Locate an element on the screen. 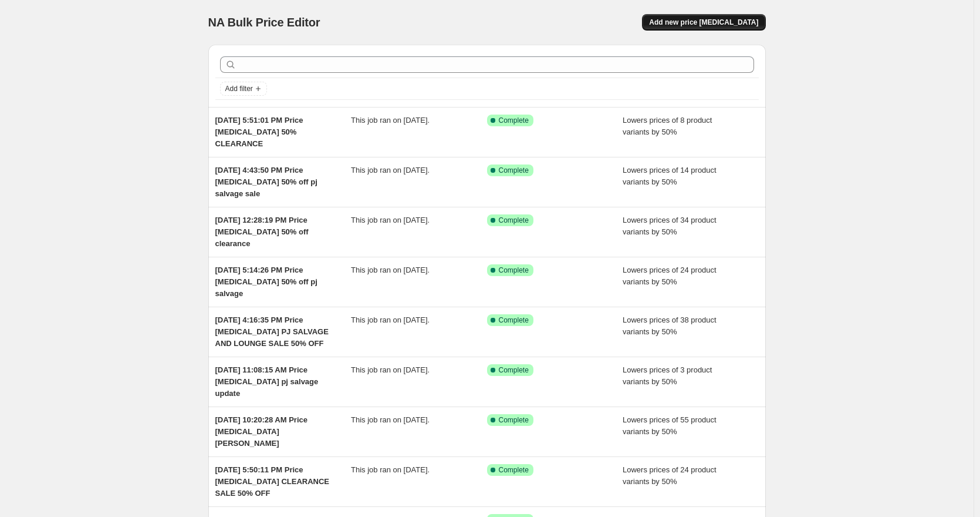 This screenshot has height=517, width=980. span: Lowers prices of 3 product variants by 50% is located at coordinates (667, 375).